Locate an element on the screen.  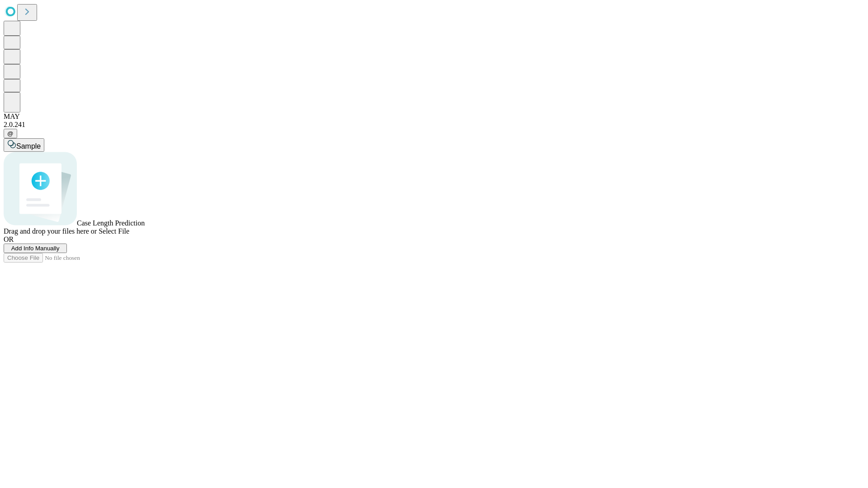
button: Sample is located at coordinates (24, 145).